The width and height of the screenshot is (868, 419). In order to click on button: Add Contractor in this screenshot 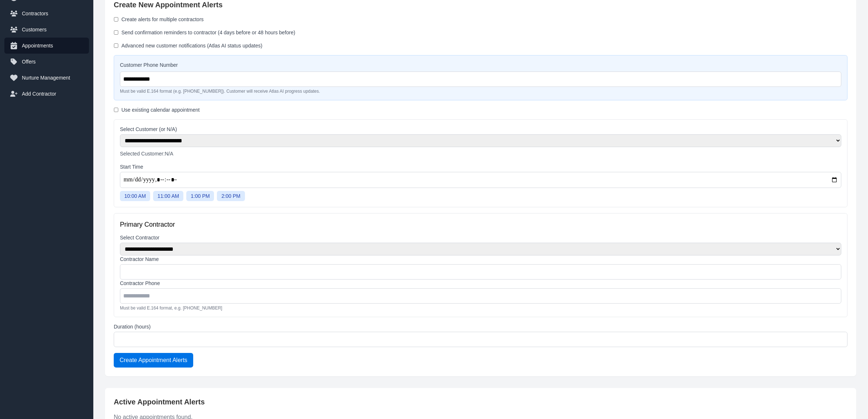, I will do `click(46, 94)`.